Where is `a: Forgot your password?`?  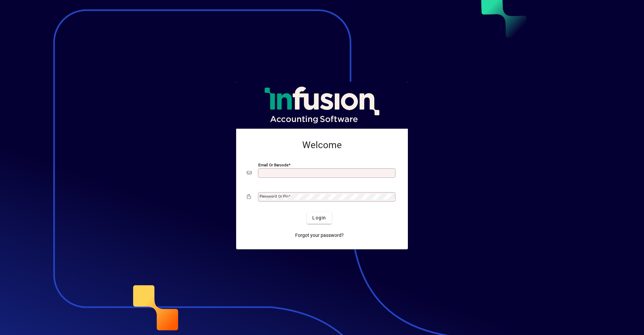 a: Forgot your password? is located at coordinates (319, 235).